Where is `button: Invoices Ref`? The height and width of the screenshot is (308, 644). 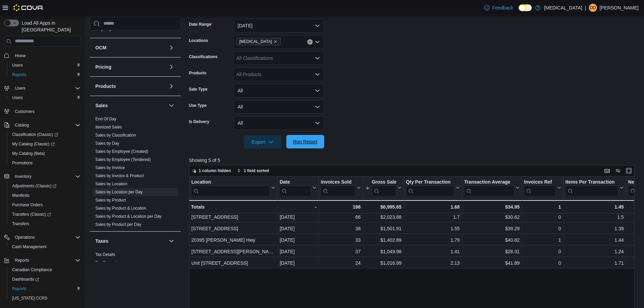 button: Invoices Ref is located at coordinates (542, 187).